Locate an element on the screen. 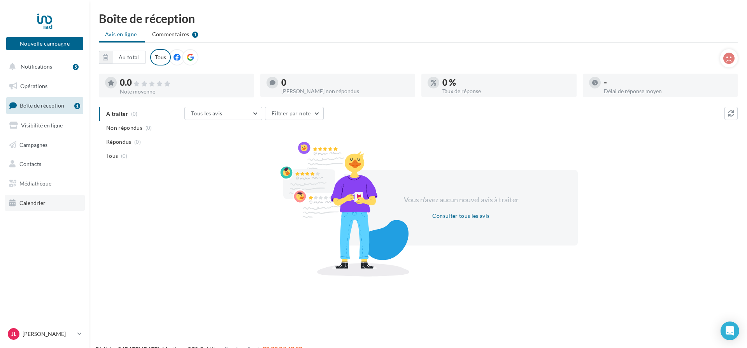  a: Calendrier is located at coordinates (45, 203).